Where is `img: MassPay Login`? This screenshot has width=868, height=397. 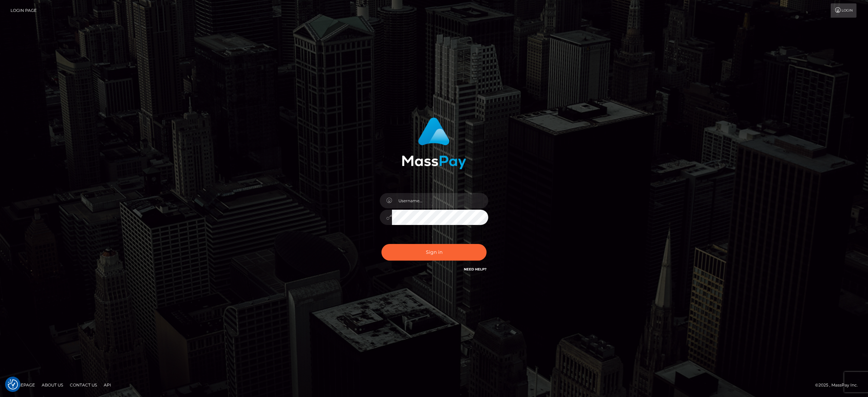 img: MassPay Login is located at coordinates (434, 143).